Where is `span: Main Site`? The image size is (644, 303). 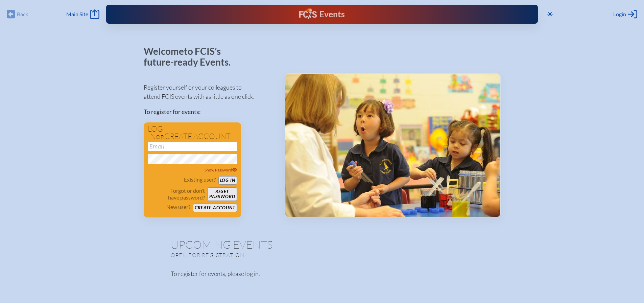 span: Main Site is located at coordinates (77, 14).